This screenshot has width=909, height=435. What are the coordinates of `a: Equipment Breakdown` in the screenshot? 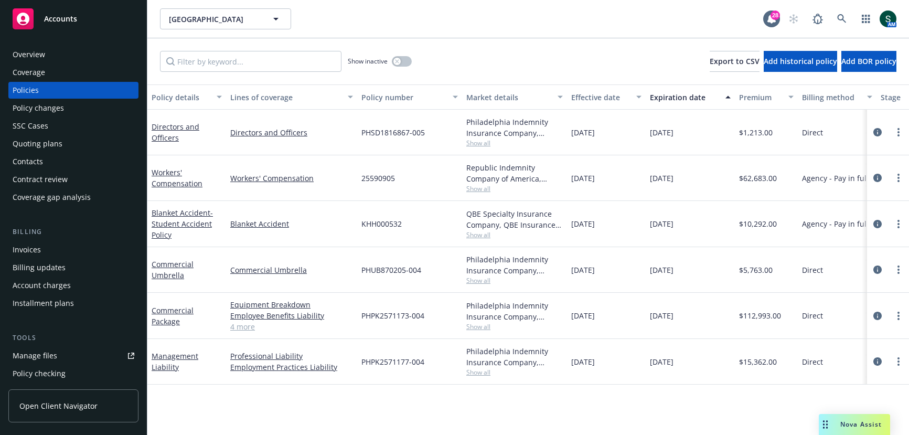 It's located at (292, 304).